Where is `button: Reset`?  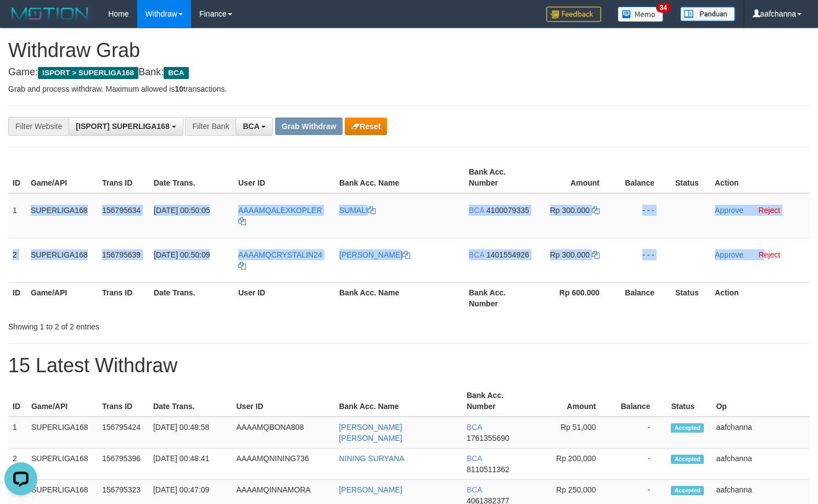
button: Reset is located at coordinates (366, 126).